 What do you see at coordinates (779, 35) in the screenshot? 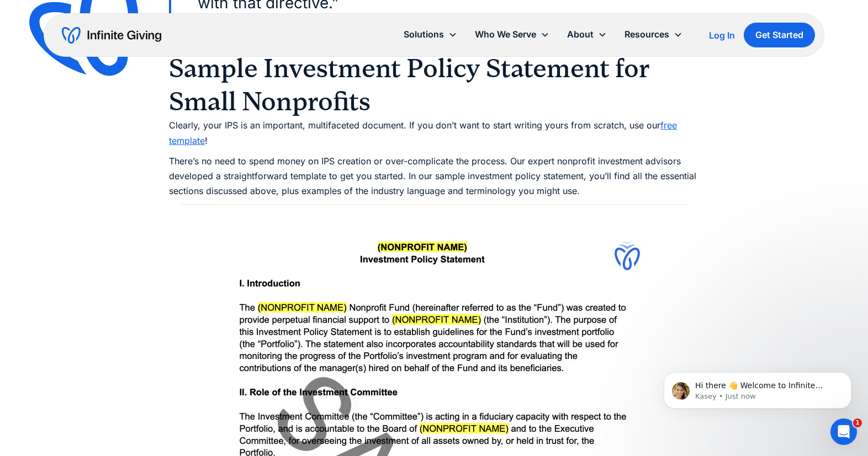
I see `a: Get Started` at bounding box center [779, 35].